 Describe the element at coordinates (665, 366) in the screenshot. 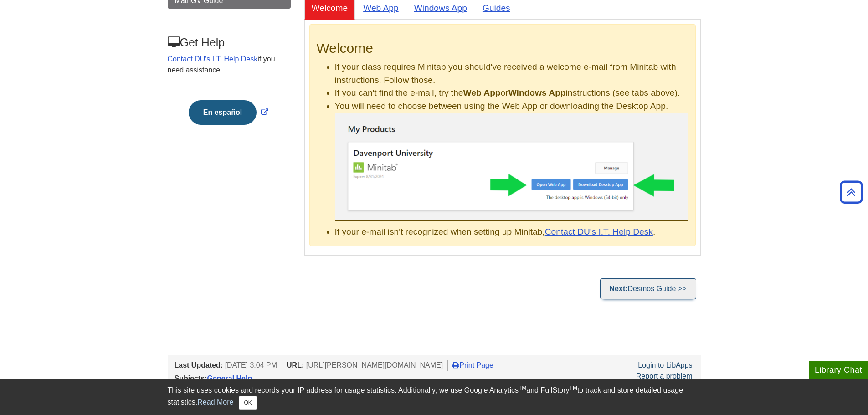

I see `a: Login to LibApps` at that location.